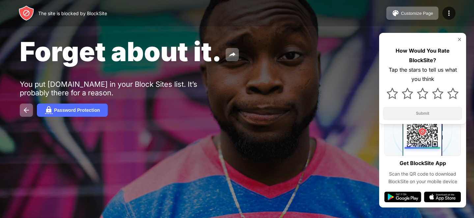 Image resolution: width=474 pixels, height=218 pixels. I want to click on button: Customize Page, so click(412, 13).